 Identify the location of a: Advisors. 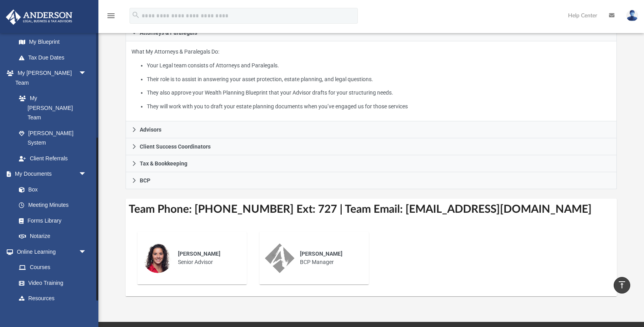
(371, 130).